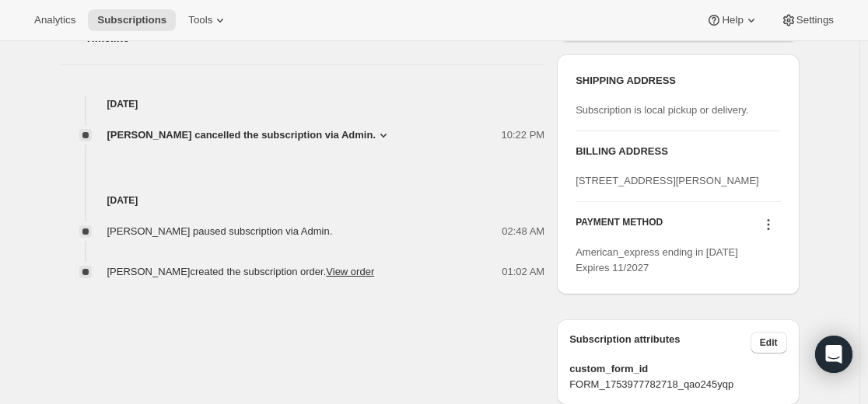 Image resolution: width=868 pixels, height=404 pixels. Describe the element at coordinates (769, 343) in the screenshot. I see `button: Edit` at that location.